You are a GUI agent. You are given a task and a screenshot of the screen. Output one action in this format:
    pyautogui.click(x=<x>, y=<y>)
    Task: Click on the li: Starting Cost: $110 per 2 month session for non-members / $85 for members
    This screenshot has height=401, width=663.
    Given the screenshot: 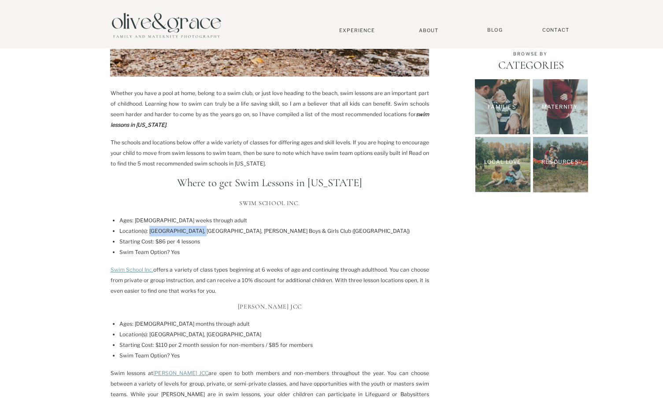 What is the action you would take?
    pyautogui.click(x=274, y=345)
    